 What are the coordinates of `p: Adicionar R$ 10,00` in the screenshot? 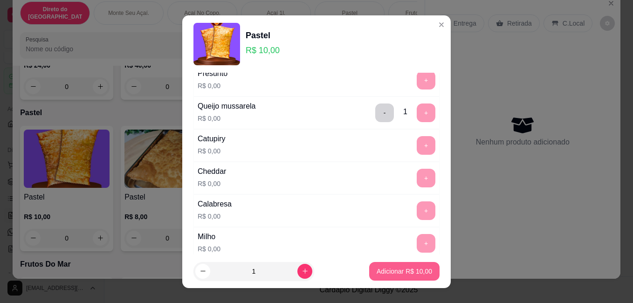 It's located at (404, 271).